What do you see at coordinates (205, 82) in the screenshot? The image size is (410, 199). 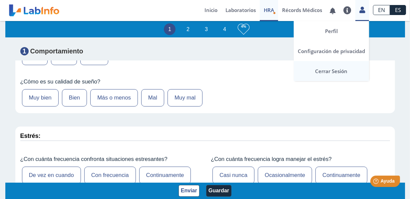 I see `label: ¿Cómo es su calidad de sueño?` at bounding box center [205, 82].